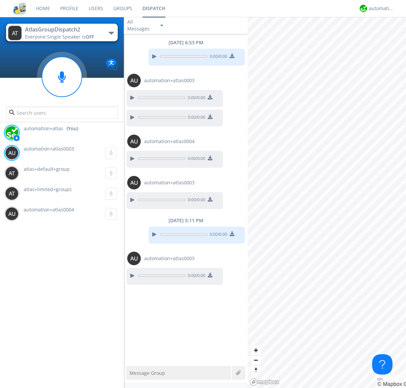 The image size is (406, 388). What do you see at coordinates (162, 25) in the screenshot?
I see `img: caret-down-sm.svg` at bounding box center [162, 25].